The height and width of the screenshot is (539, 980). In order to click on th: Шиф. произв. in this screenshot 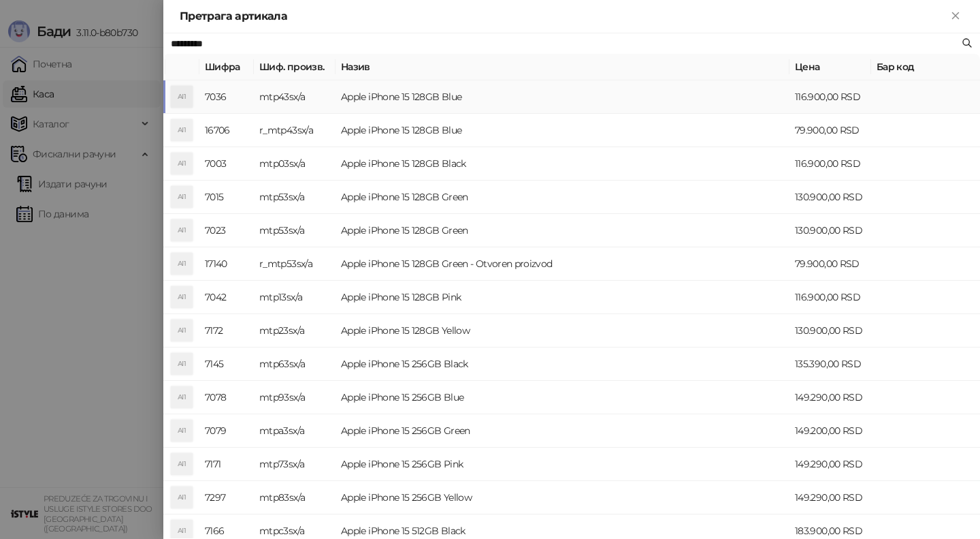, I will do `click(295, 67)`.